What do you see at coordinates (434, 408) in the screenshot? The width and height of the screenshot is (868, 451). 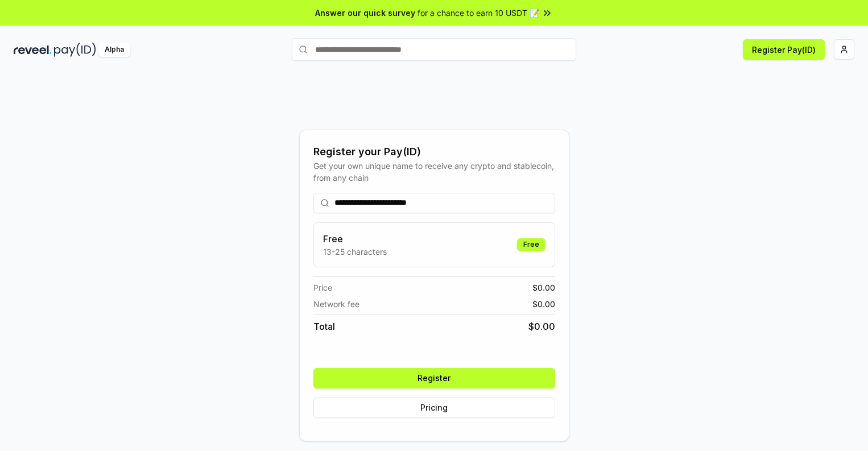 I see `button: Pricing` at bounding box center [434, 408].